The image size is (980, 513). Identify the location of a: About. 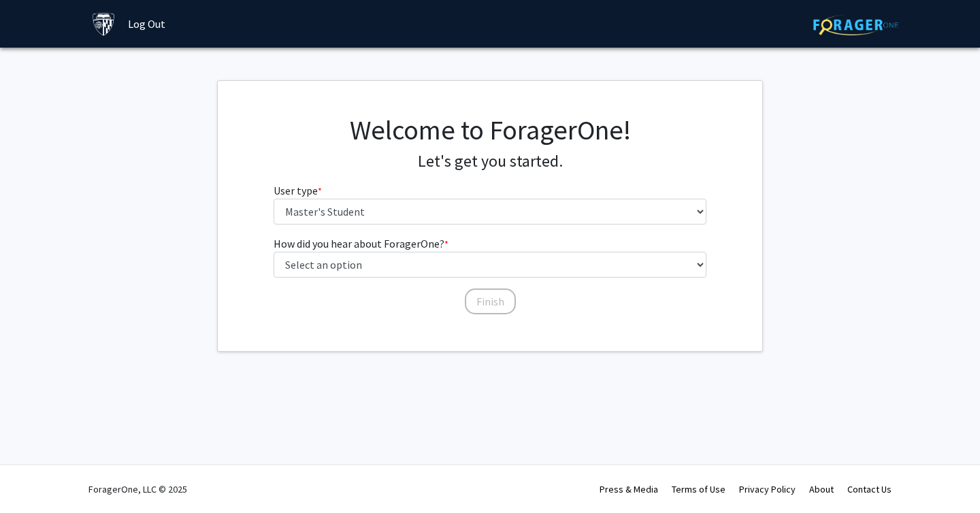
(821, 489).